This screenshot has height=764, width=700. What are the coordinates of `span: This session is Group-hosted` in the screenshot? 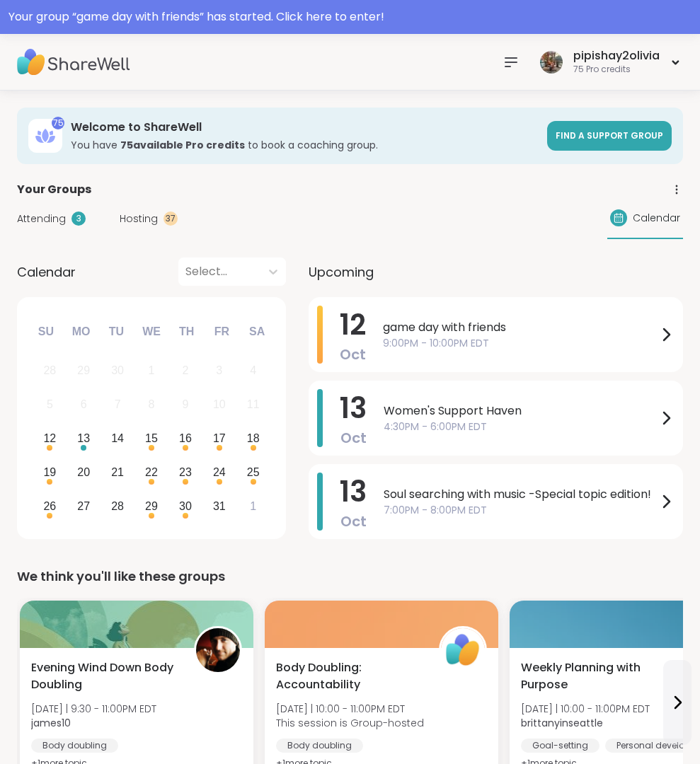 It's located at (350, 723).